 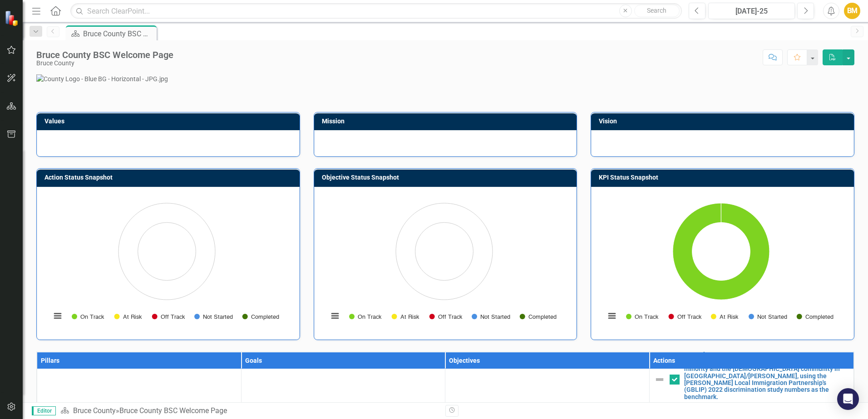 What do you see at coordinates (724, 178) in the screenshot?
I see `h3: KPI Status Snapshot` at bounding box center [724, 178].